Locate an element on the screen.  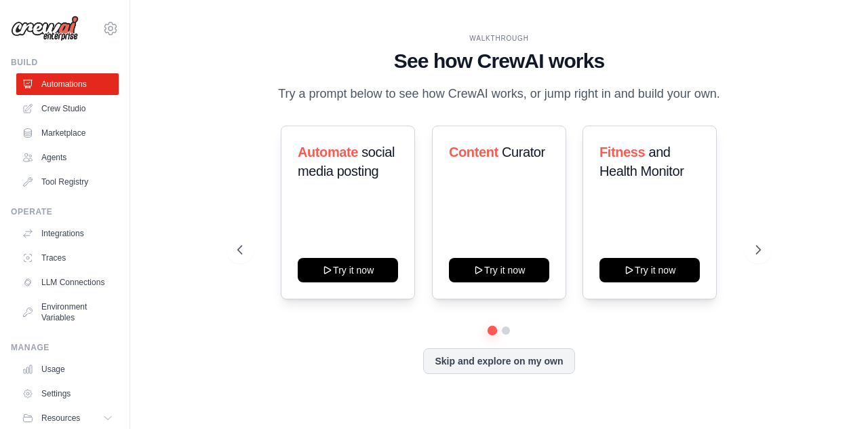
button: Skip and explore on my own is located at coordinates (498, 360).